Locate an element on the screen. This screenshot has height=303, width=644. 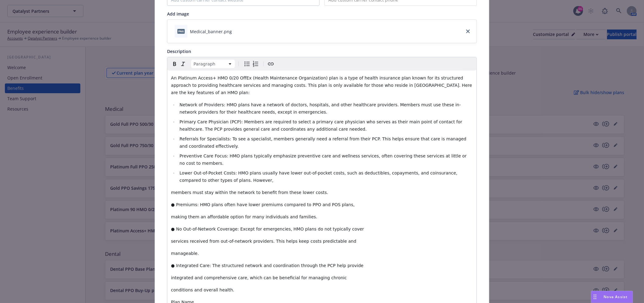
button: Bulleted list is located at coordinates (247, 64).